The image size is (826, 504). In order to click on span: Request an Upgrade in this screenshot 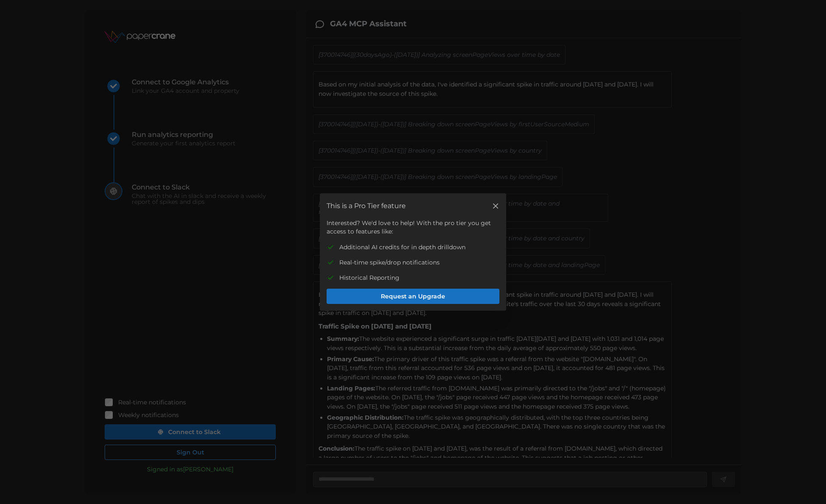, I will do `click(413, 296)`.